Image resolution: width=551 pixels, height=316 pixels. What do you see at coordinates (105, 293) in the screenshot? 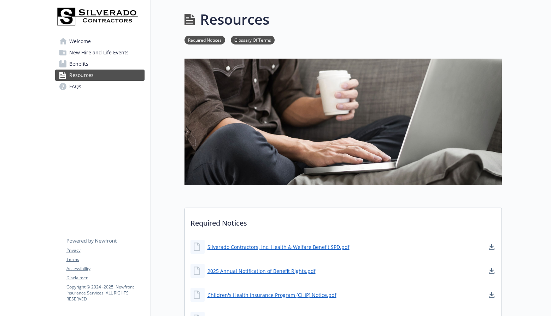
I see `p: Copyright © 2024 - 2025 , Newfront Insurance Services, ALL RIGHTS RESERVED` at bounding box center [105, 293].